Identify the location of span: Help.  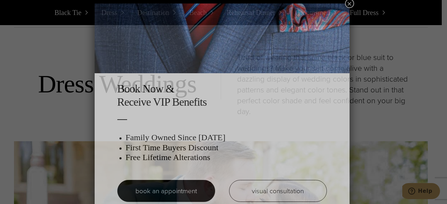
(23, 8).